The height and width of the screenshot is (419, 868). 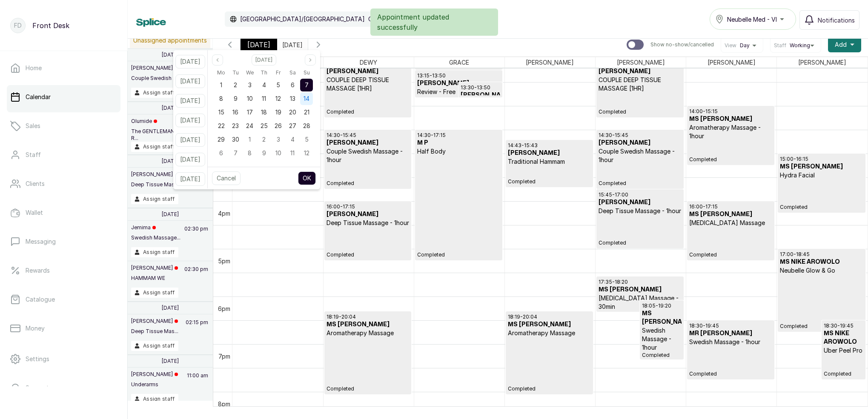 What do you see at coordinates (221, 139) in the screenshot?
I see `span: 29` at bounding box center [221, 139].